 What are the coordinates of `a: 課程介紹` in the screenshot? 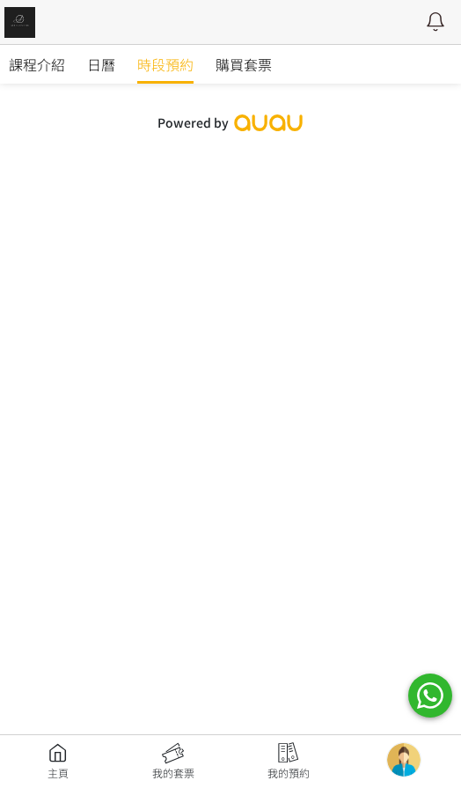 It's located at (37, 64).